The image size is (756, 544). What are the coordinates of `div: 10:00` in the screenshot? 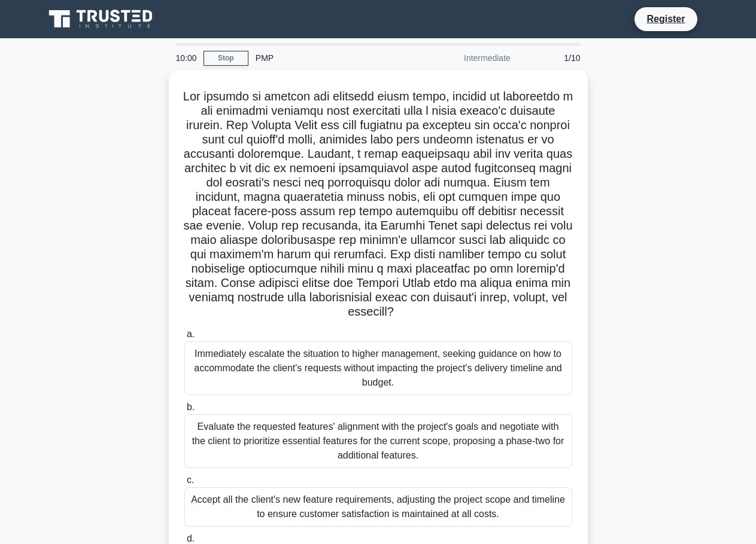 It's located at (186, 58).